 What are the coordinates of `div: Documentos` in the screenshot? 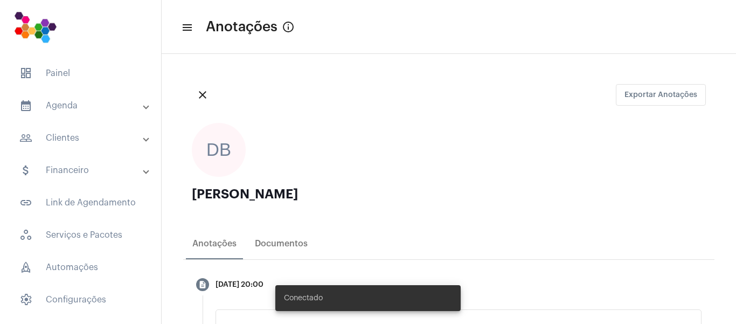 It's located at (281, 244).